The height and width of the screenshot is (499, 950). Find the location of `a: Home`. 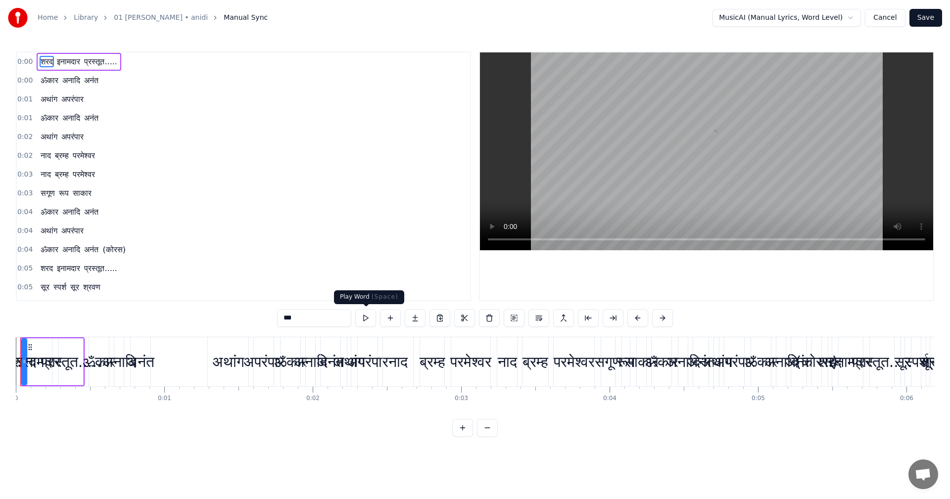

a: Home is located at coordinates (47, 18).